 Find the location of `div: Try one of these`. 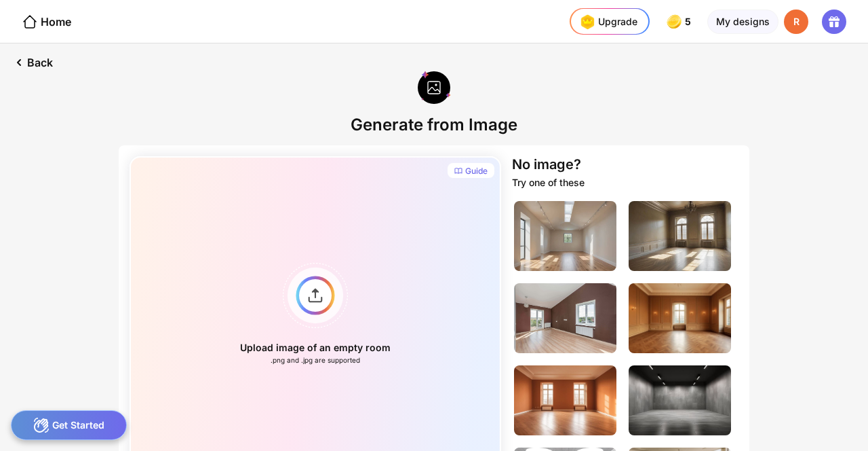

div: Try one of these is located at coordinates (548, 182).